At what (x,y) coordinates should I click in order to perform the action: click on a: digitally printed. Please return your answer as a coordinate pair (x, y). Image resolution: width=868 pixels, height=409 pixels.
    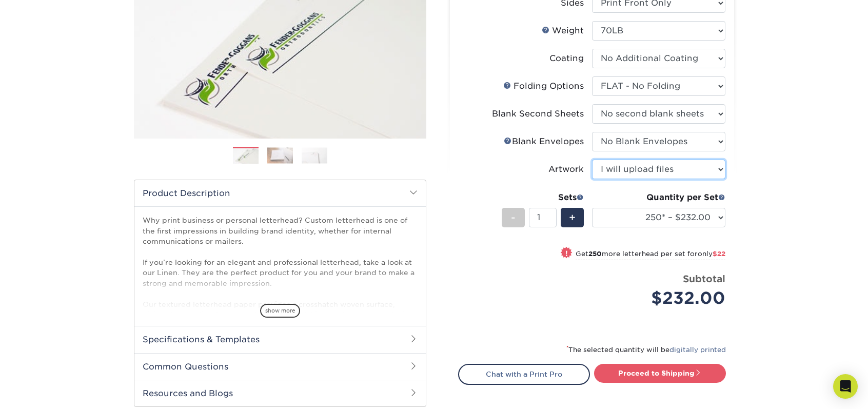
    Looking at the image, I should click on (698, 350).